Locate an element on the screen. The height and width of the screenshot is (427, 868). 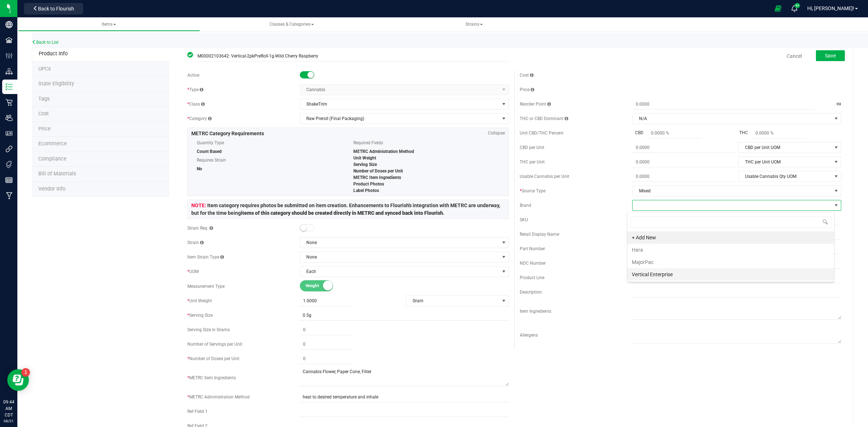
span: Bill of Materials is located at coordinates (57, 174).